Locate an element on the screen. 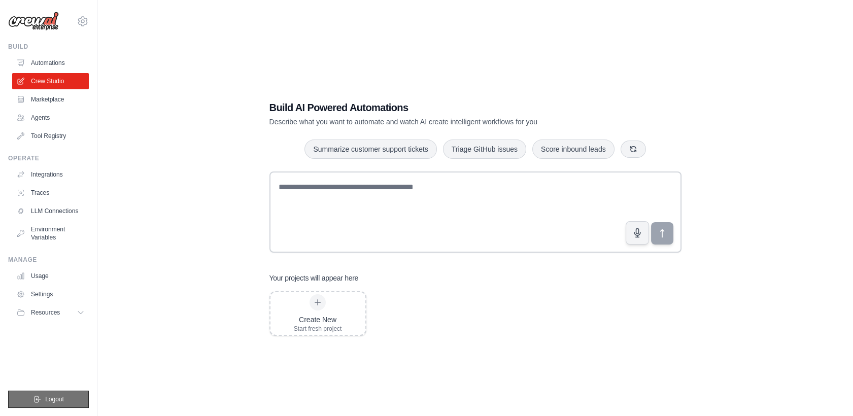 The image size is (853, 416). div: Create New is located at coordinates (318, 320).